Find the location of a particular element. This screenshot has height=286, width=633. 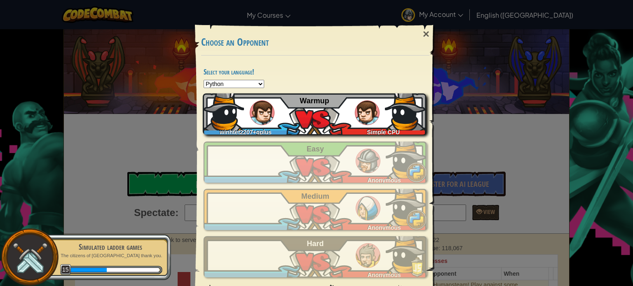

h3: Choose an Opponent is located at coordinates (315, 42).